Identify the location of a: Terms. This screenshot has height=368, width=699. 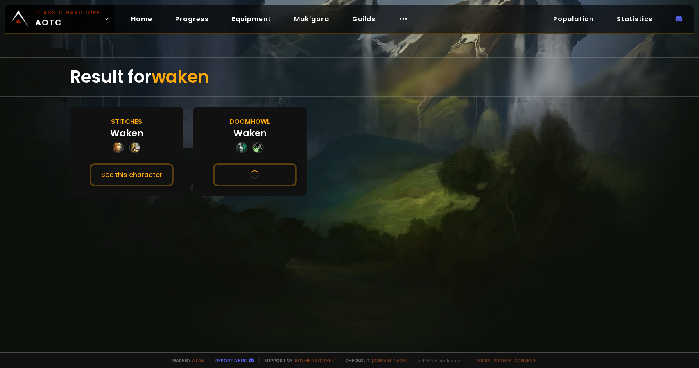
(483, 360).